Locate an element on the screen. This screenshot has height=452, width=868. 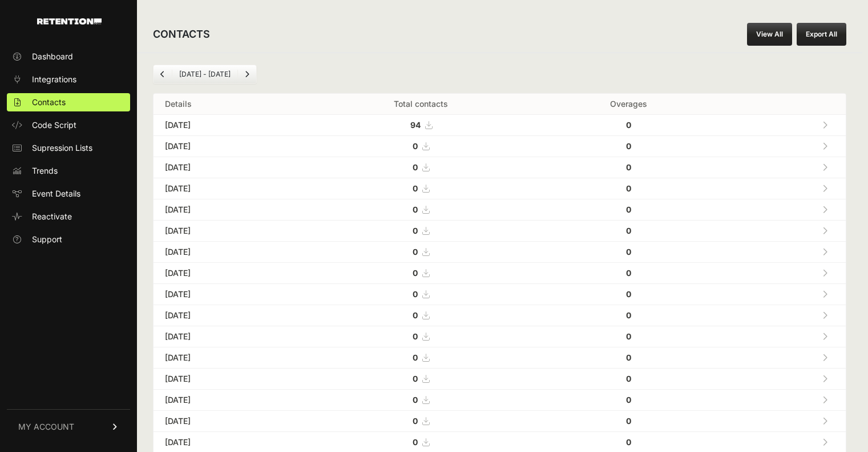
span: Integrations is located at coordinates (54, 80).